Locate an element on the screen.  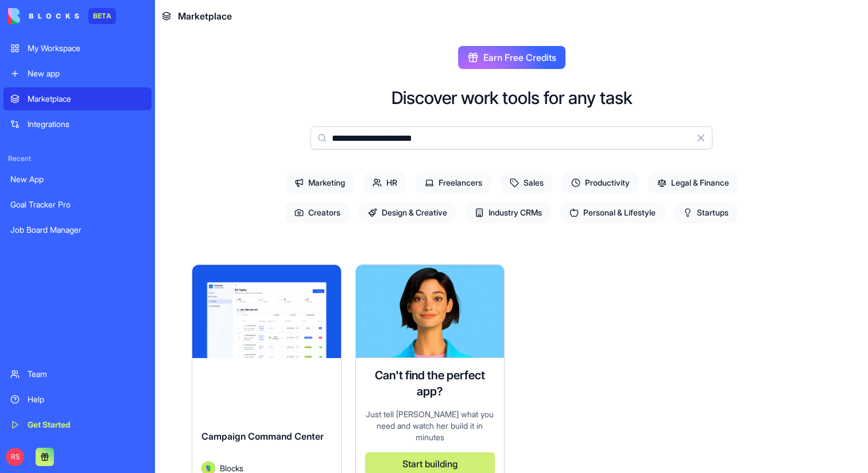
a: New App is located at coordinates (77, 179).